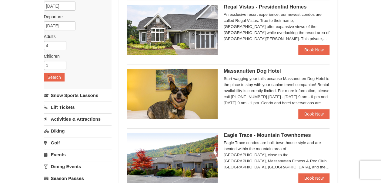 This screenshot has height=183, width=381. Describe the element at coordinates (78, 130) in the screenshot. I see `a: Biking` at that location.